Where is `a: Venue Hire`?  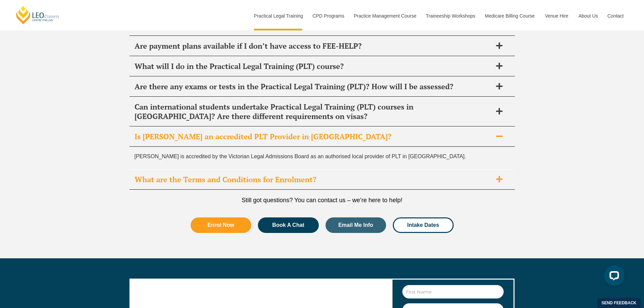 a: Venue Hire is located at coordinates (557, 16).